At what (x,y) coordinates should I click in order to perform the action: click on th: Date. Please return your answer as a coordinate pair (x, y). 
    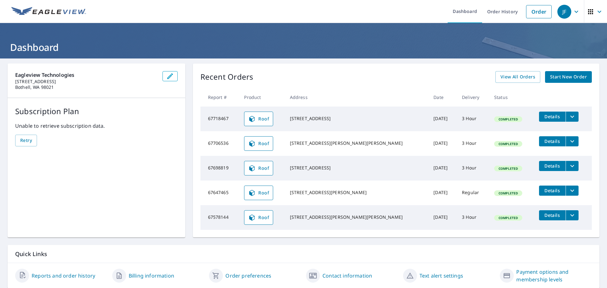
    Looking at the image, I should click on (443, 97).